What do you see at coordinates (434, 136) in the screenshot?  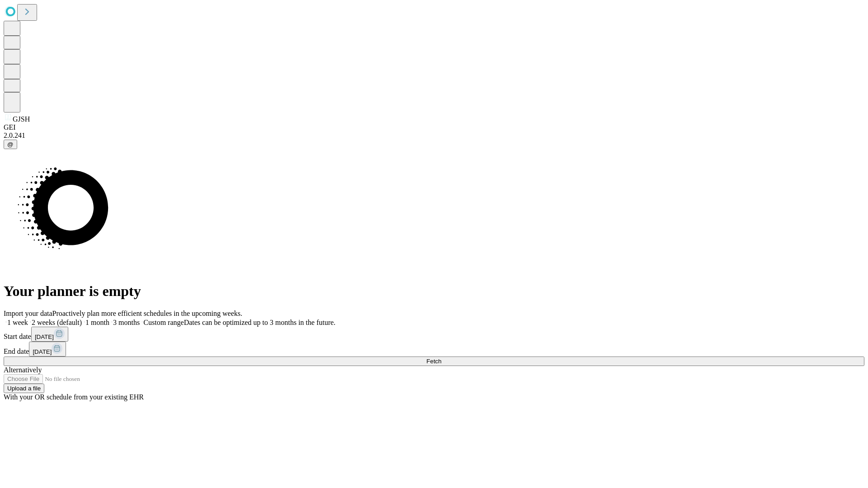 I see `div: 2.0.241` at bounding box center [434, 136].